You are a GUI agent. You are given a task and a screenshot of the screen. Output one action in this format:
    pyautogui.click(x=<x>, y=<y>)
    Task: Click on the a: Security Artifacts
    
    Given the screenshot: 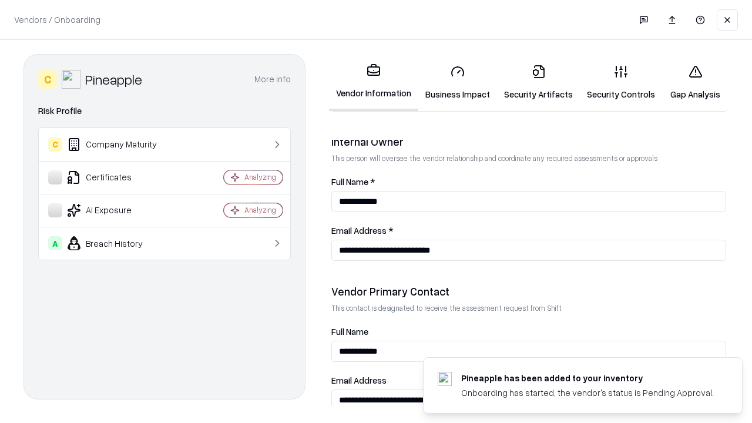 What is the action you would take?
    pyautogui.click(x=538, y=82)
    